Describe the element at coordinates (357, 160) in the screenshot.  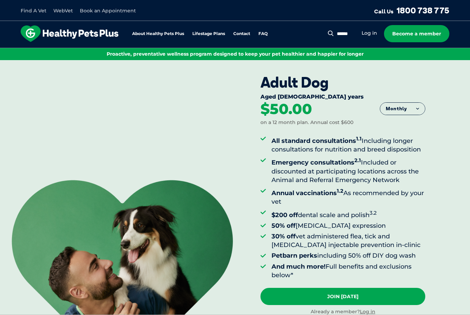
I see `sup: 2.1` at that location.